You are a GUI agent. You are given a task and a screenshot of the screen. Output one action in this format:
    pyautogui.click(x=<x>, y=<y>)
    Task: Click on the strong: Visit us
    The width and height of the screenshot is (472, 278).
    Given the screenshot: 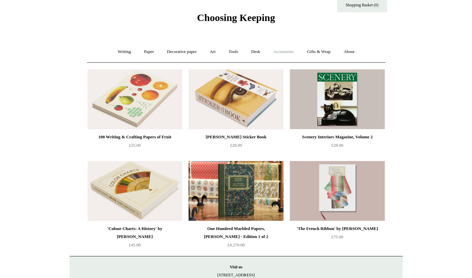 What is the action you would take?
    pyautogui.click(x=236, y=267)
    